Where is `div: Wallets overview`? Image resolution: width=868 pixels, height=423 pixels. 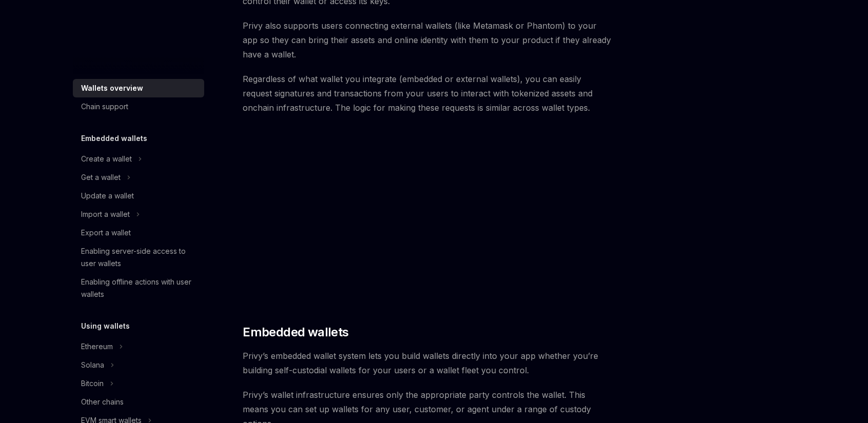 div: Wallets overview is located at coordinates (111, 88).